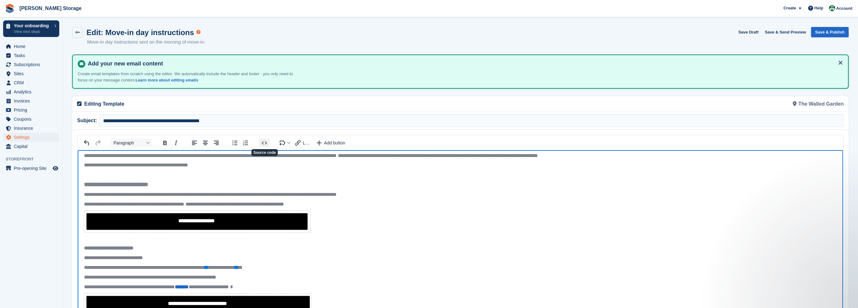 This screenshot has width=858, height=308. I want to click on span: Create, so click(790, 8).